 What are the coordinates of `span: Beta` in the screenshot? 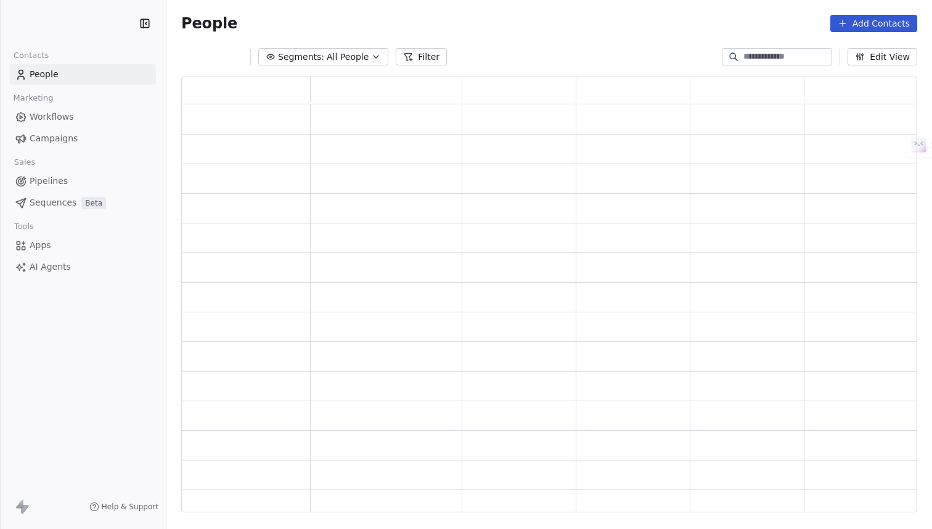 It's located at (94, 203).